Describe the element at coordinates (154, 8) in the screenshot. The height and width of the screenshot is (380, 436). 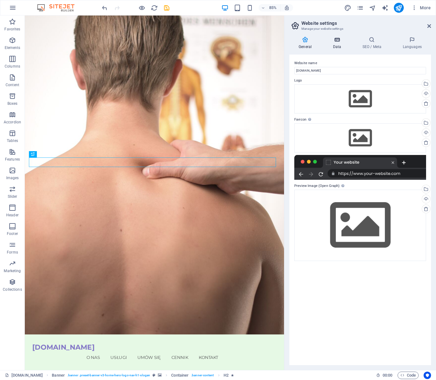
I see `button: reload` at that location.